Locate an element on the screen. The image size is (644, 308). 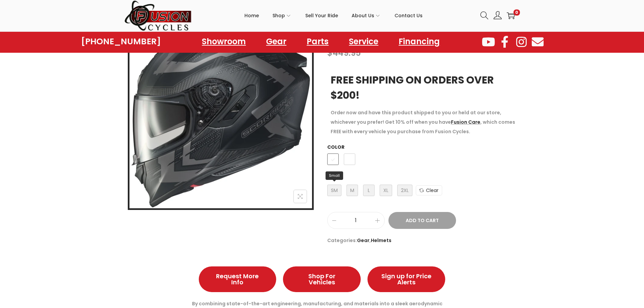
a: 0 is located at coordinates (511, 15).